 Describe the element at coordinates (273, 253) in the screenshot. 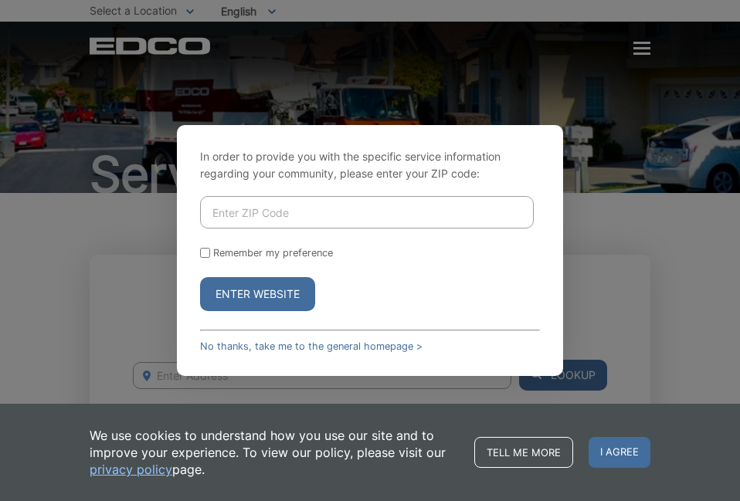

I see `label: Remember my preference` at that location.